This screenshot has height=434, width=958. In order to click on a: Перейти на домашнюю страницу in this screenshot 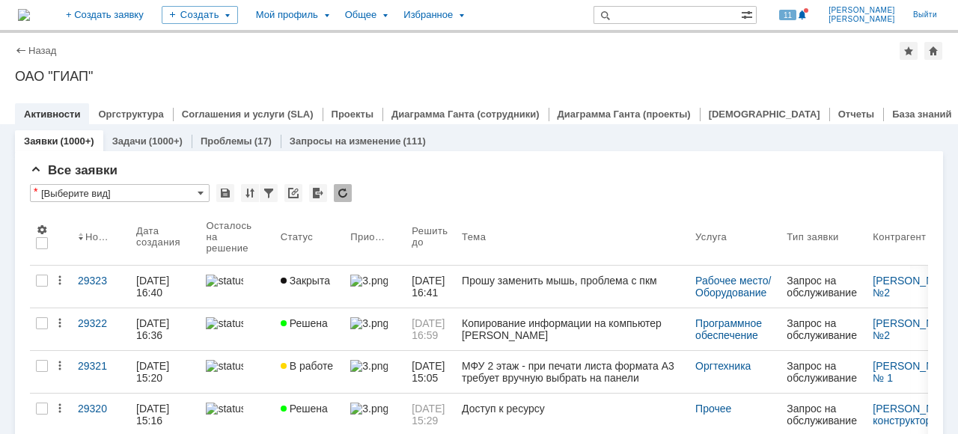, I will do `click(24, 15)`.